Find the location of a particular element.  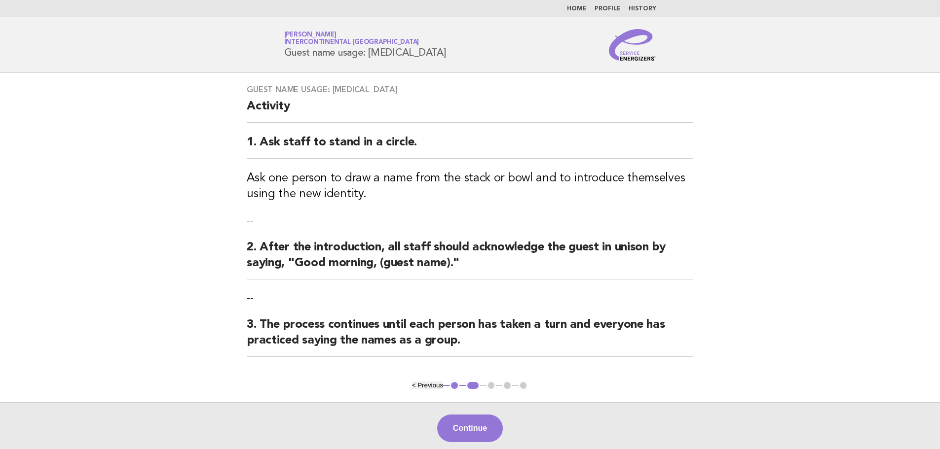

h2: 3. The process continues until each person has taken a turn and everyone has practiced saying the... is located at coordinates (470, 337).